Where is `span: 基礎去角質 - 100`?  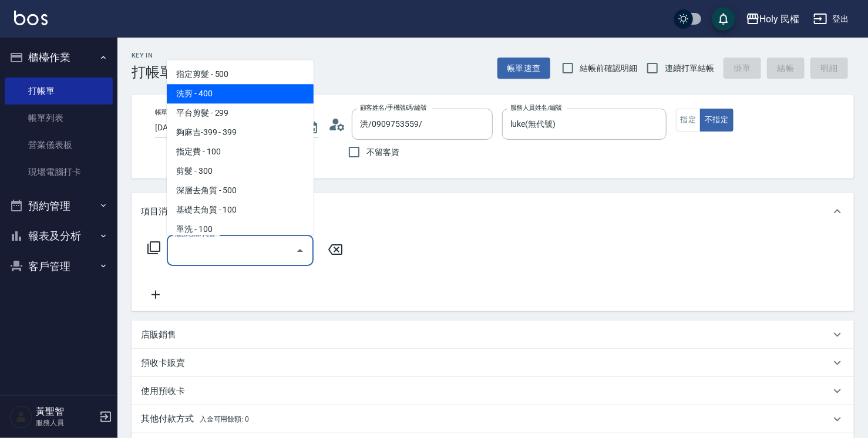 span: 基礎去角質 - 100 is located at coordinates (240, 210).